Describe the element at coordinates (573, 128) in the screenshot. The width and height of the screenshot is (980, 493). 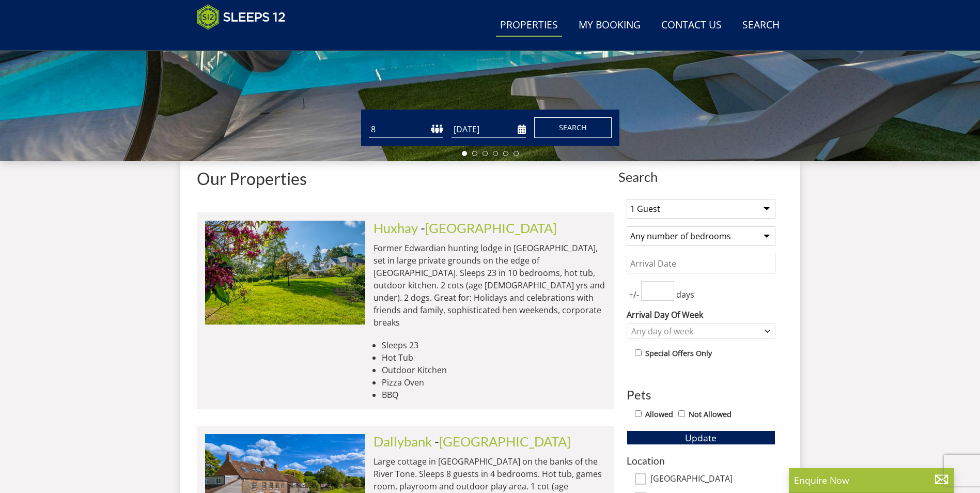
I see `button: Search` at that location.